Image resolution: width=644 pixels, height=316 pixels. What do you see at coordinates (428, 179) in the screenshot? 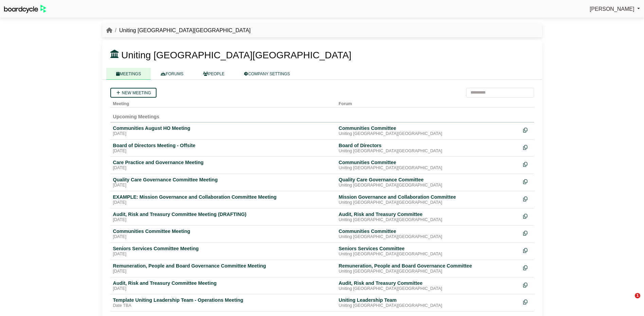
I see `div: Quality Care Governance Committee` at bounding box center [428, 179].